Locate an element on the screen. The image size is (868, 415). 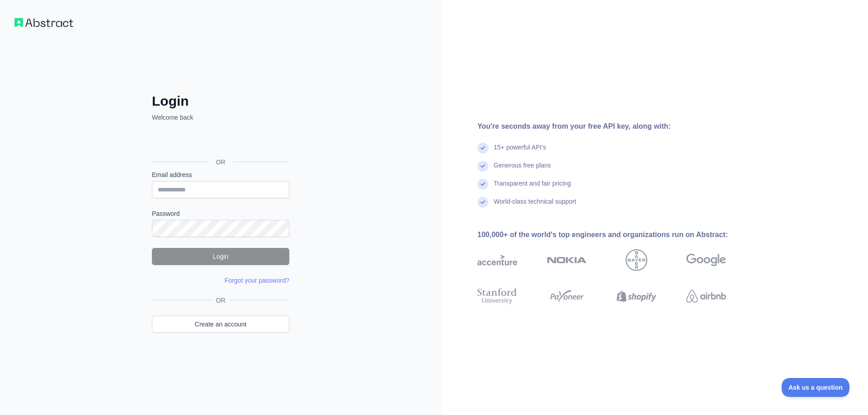
button: Login is located at coordinates (220, 257).